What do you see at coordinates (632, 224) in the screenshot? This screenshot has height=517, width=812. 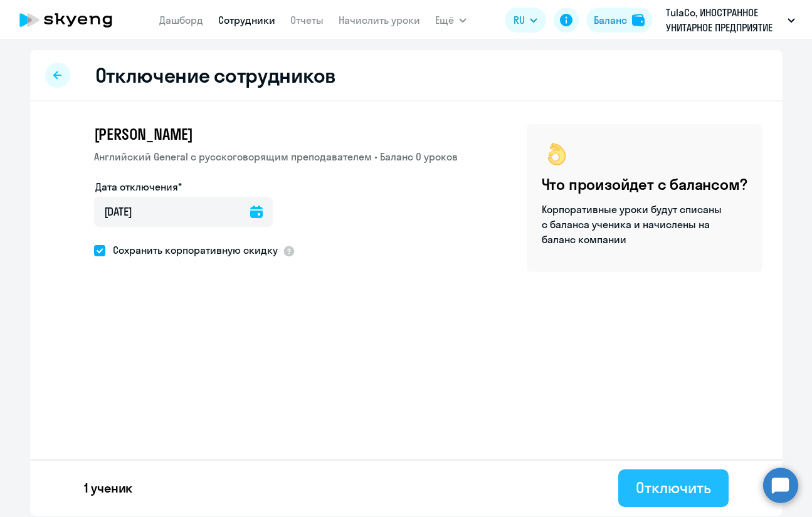 I see `p: Корпоративные уроки будут списаны с баланса ученика и начислены на баланс компании` at bounding box center [632, 224].